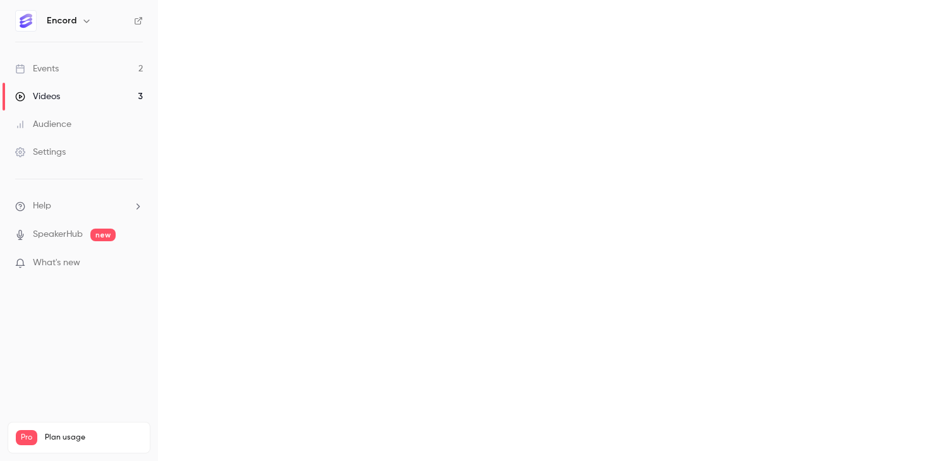 This screenshot has width=929, height=461. Describe the element at coordinates (37, 97) in the screenshot. I see `div: Videos` at that location.